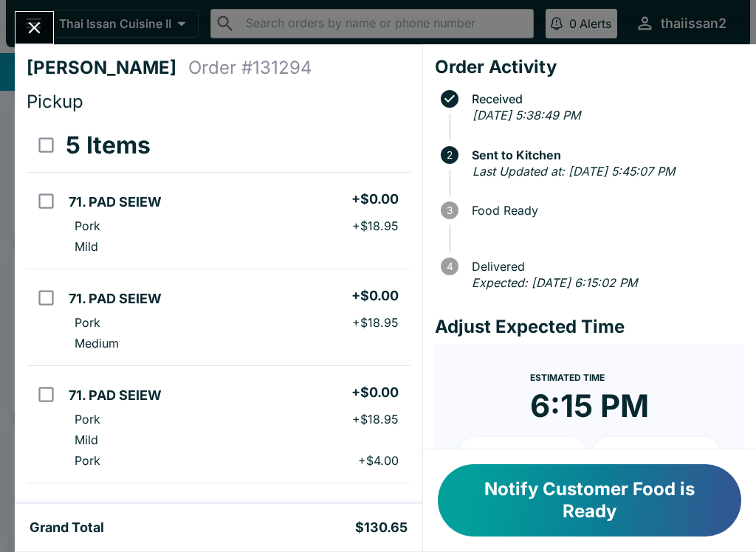  What do you see at coordinates (604, 210) in the screenshot?
I see `span: Food Ready` at bounding box center [604, 210].